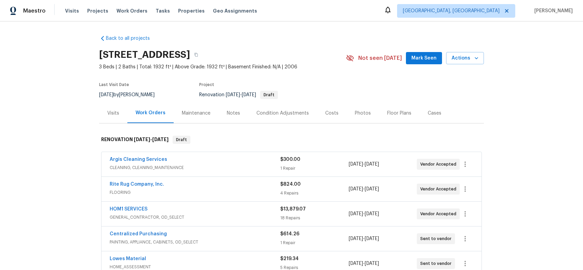  What do you see at coordinates (289, 259) in the screenshot?
I see `span: $219.34` at bounding box center [289, 259].